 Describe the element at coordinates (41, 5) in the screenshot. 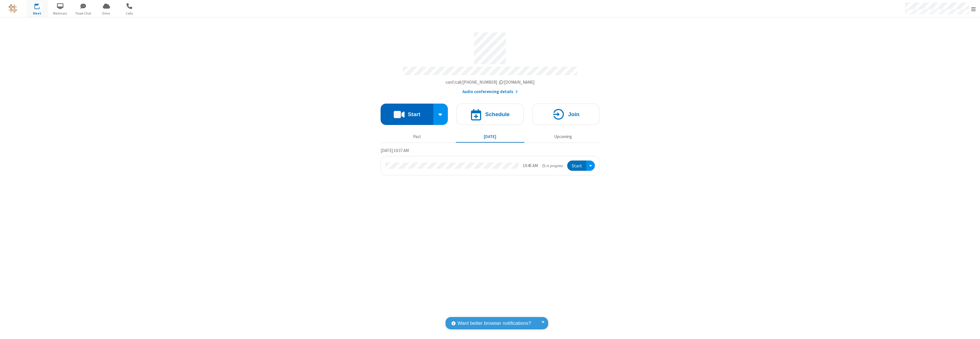

I see `div: 1` at that location.